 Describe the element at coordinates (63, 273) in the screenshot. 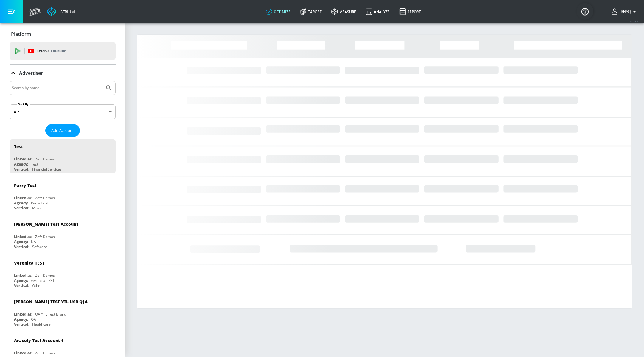

I see `div: Veronica TESTLinked as:Zefr DemosAgency:veronica TESTVertical:Other` at that location.